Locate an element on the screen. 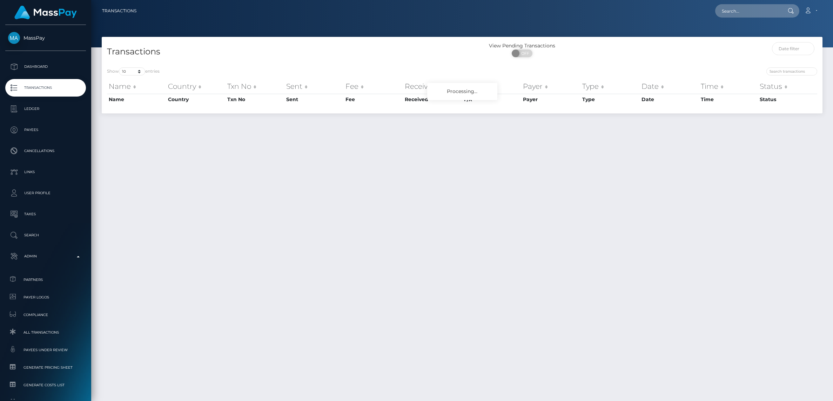  span: Payer Logos is located at coordinates (46, 297).